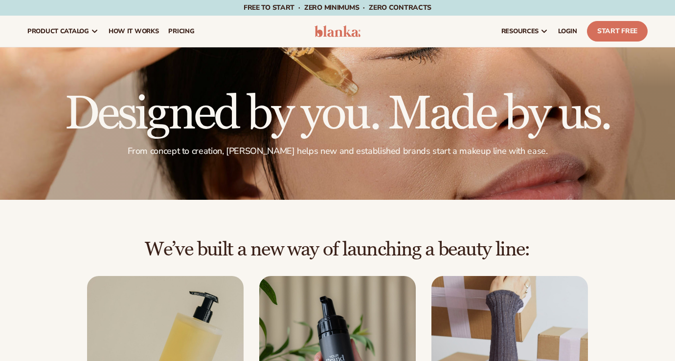 Image resolution: width=675 pixels, height=361 pixels. Describe the element at coordinates (520, 31) in the screenshot. I see `span: resources` at that location.